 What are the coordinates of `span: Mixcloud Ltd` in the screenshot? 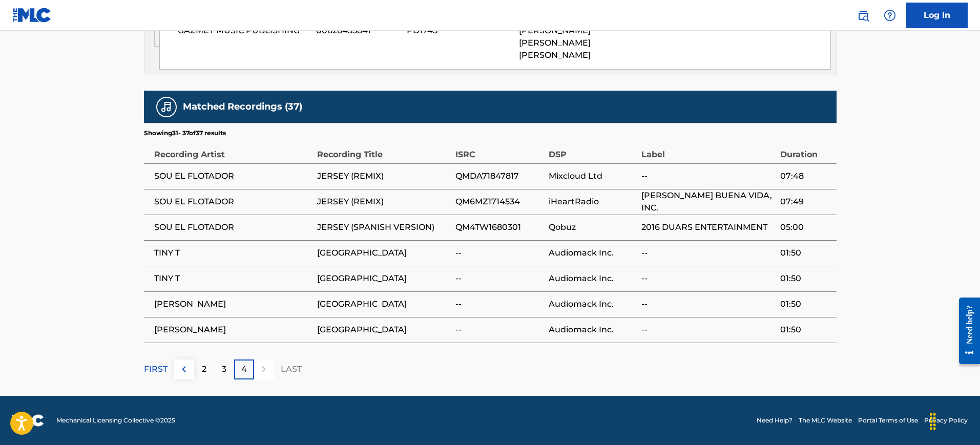 It's located at (592, 176).